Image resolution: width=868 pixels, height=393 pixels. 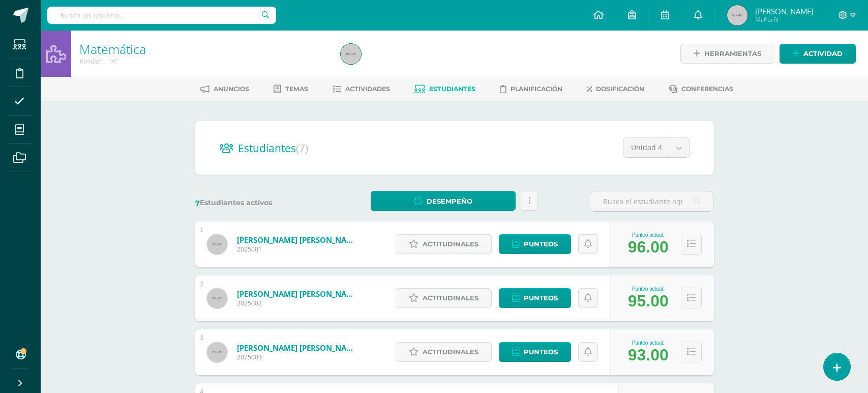 I want to click on span: 7, so click(x=197, y=203).